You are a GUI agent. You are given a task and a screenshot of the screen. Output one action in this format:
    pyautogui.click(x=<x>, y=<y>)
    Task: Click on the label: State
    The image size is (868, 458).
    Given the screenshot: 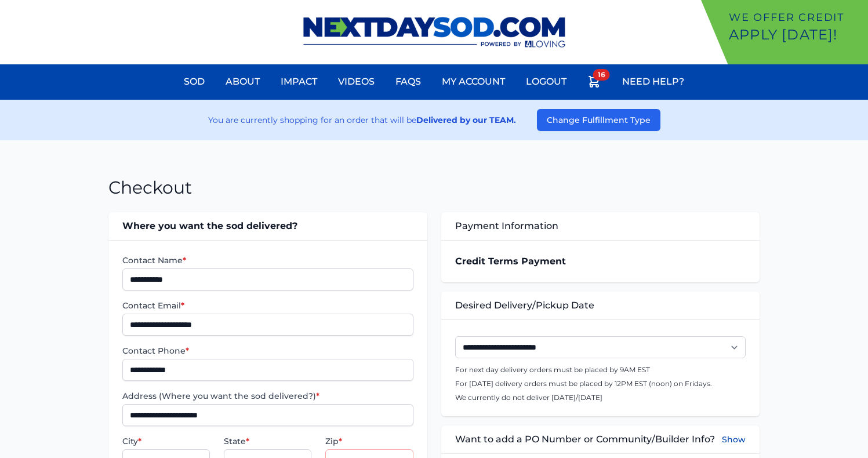 What is the action you would take?
    pyautogui.click(x=267, y=441)
    